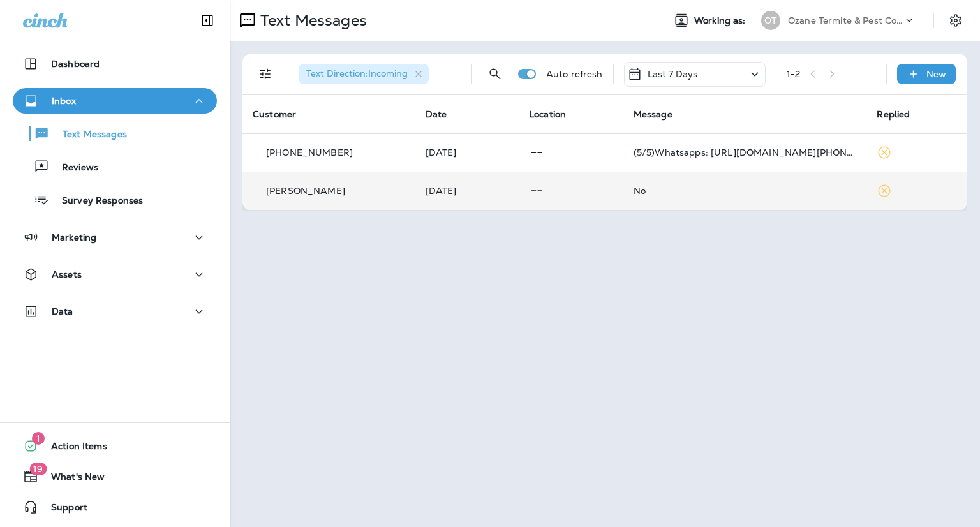  What do you see at coordinates (956, 21) in the screenshot?
I see `button: Settings` at bounding box center [956, 21].